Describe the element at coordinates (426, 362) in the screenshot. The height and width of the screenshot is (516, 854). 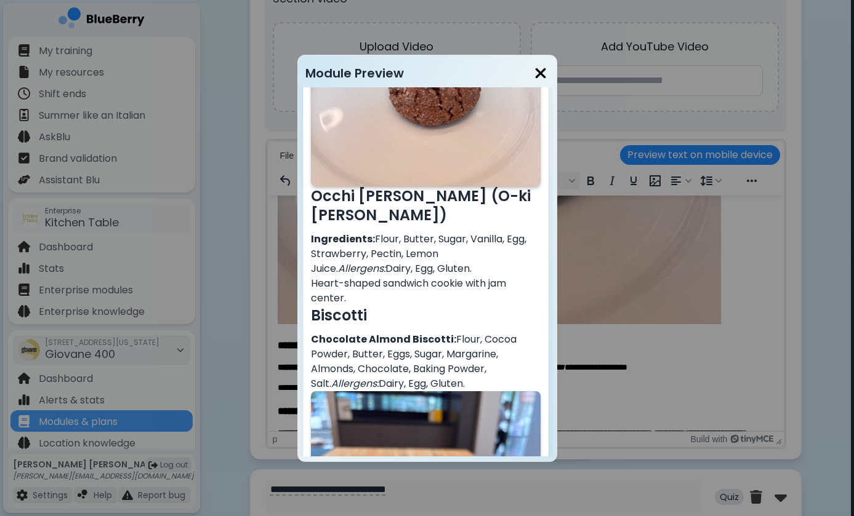
I see `p: Flour, Cocoa Powder, Butter, Eggs, Sugar, Margarine, Almonds, Chocolate, Baking Powder, Salt. Dai...` at that location.